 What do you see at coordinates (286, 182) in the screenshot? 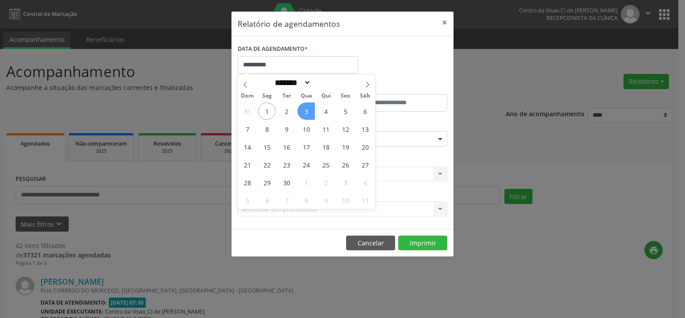
I see `span: Setembro 30, 2025` at bounding box center [286, 182].